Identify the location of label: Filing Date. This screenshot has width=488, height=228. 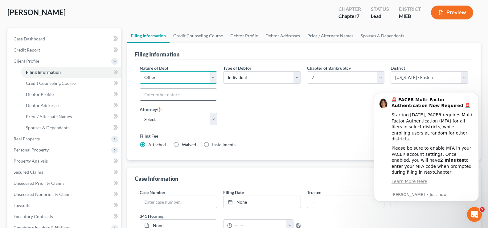
(233, 192).